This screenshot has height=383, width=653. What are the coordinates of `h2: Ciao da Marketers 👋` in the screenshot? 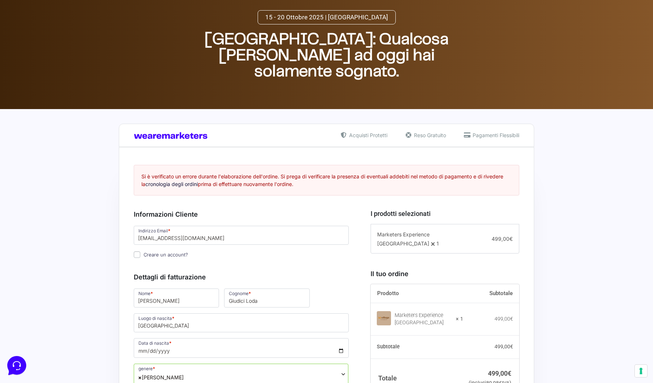 It's located at (64, 12).